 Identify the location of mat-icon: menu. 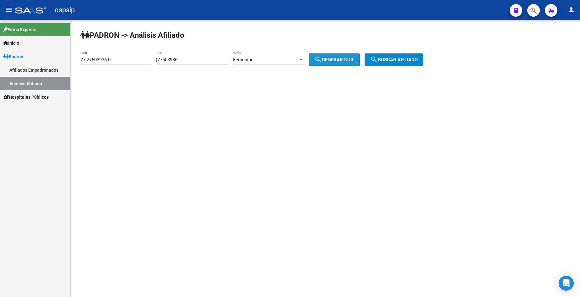
(9, 10).